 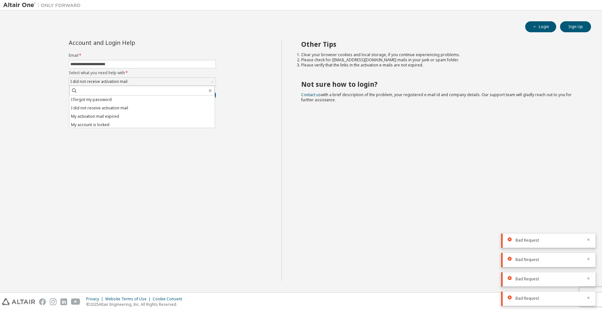 What do you see at coordinates (129, 299) in the screenshot?
I see `div: Website Terms of Use` at bounding box center [129, 299].